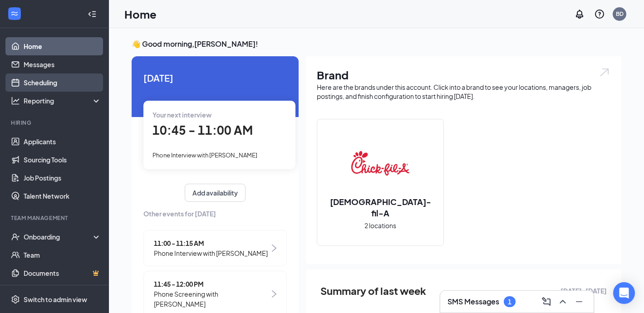  I want to click on span: 10:45 - 11:00 AM, so click(202, 130).